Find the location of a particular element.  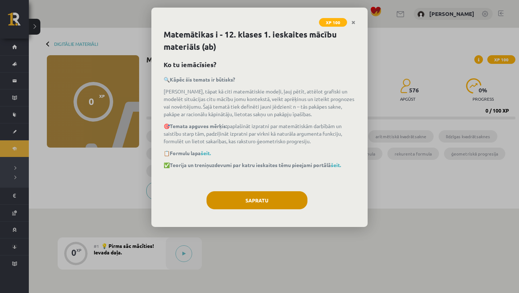

strong: Formulu lapa is located at coordinates (190, 153).